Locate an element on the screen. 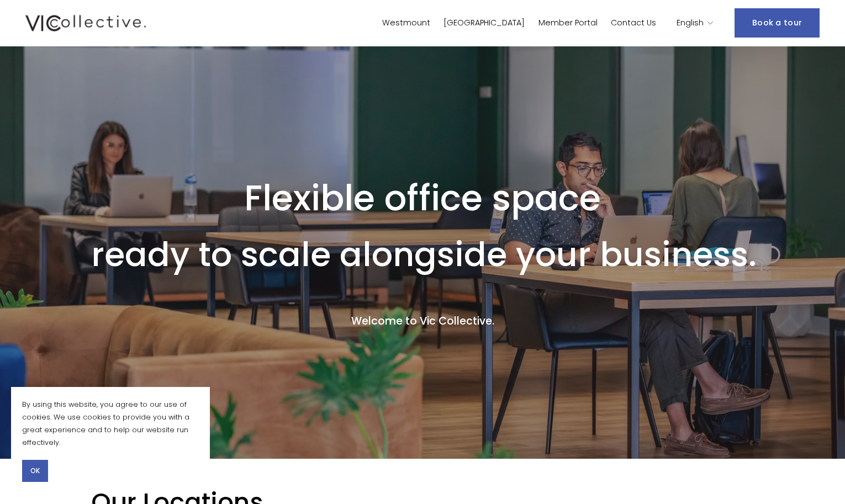 The height and width of the screenshot is (504, 845). h1: Flexible office space is located at coordinates (422, 198).